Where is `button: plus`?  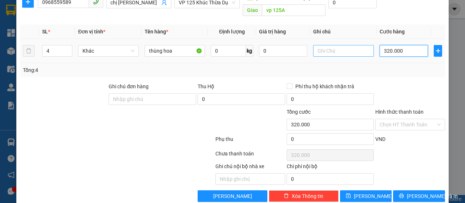 button: plus is located at coordinates (437, 51).